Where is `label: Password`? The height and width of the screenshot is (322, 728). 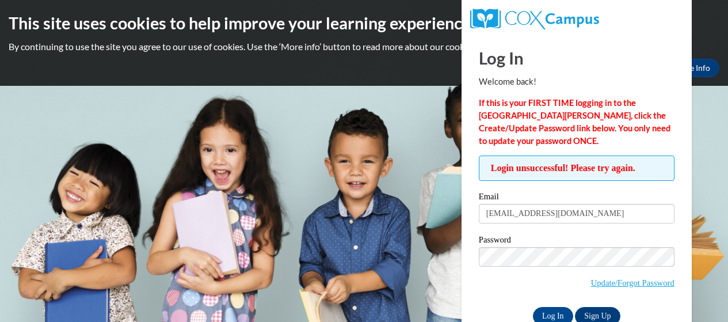
label: Password is located at coordinates (577, 241).